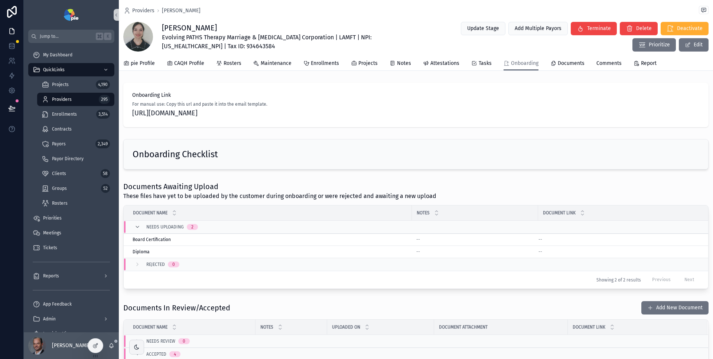  Describe the element at coordinates (59, 334) in the screenshot. I see `span: Invoicing Views` at that location.